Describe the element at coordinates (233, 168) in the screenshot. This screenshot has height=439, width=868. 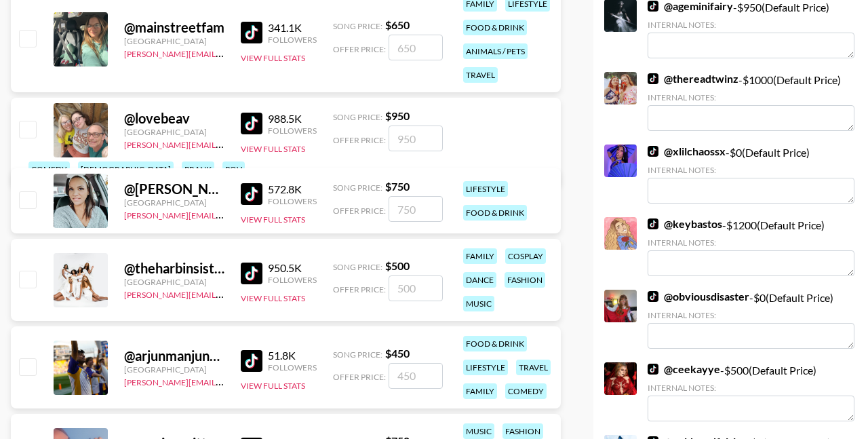
I see `div: pov` at that location.